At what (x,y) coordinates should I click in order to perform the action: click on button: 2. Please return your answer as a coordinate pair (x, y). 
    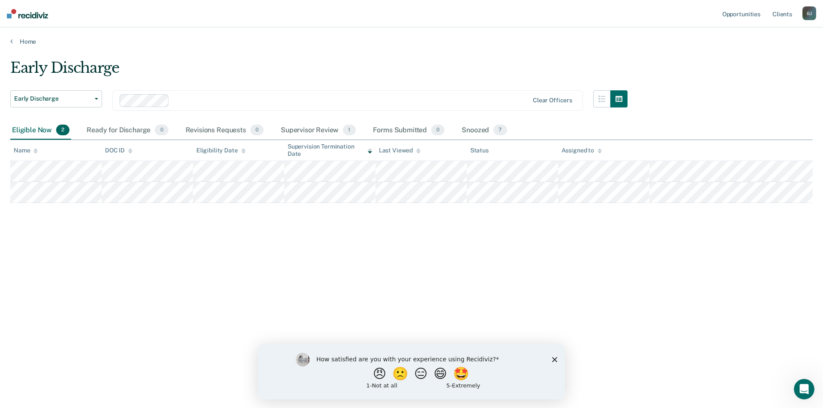
    Looking at the image, I should click on (143, 30).